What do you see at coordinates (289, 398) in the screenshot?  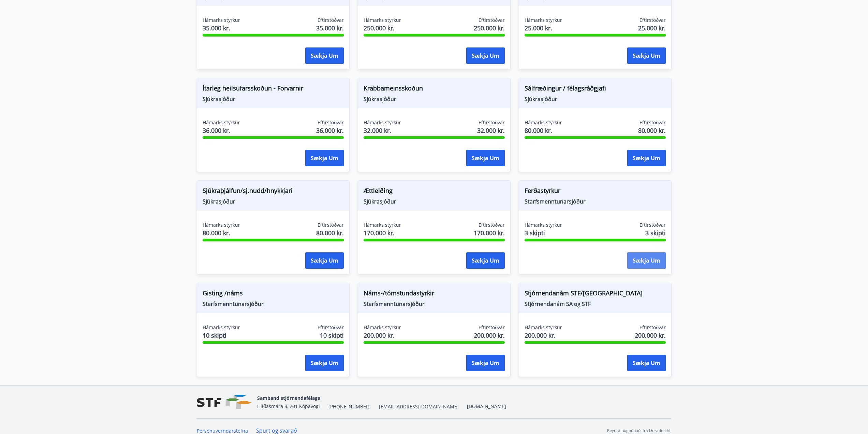 I see `span: Samband stjórnendafélaga` at bounding box center [289, 398].